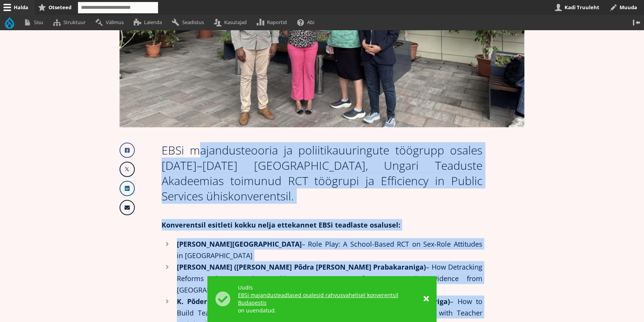  What do you see at coordinates (273, 22) in the screenshot?
I see `a: Raportid` at bounding box center [273, 22].